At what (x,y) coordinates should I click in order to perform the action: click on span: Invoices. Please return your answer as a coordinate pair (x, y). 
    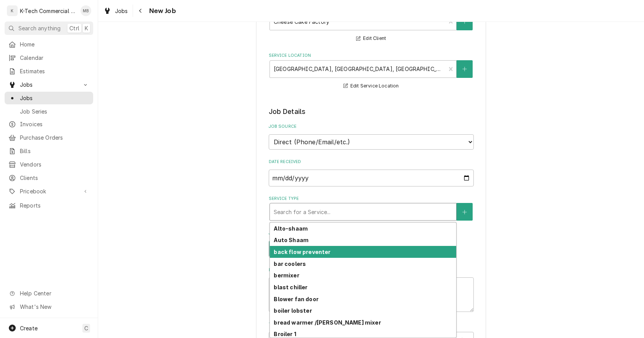
    Looking at the image, I should click on (54, 124).